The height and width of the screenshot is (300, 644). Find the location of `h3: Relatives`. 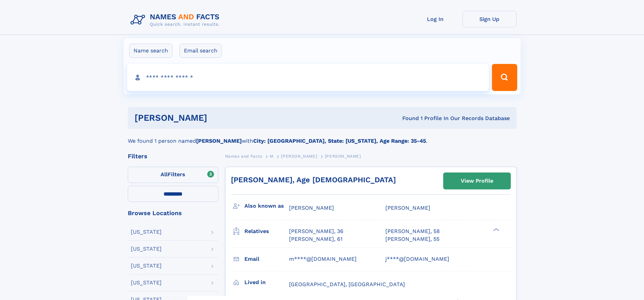

h3: Relatives is located at coordinates (267, 231).